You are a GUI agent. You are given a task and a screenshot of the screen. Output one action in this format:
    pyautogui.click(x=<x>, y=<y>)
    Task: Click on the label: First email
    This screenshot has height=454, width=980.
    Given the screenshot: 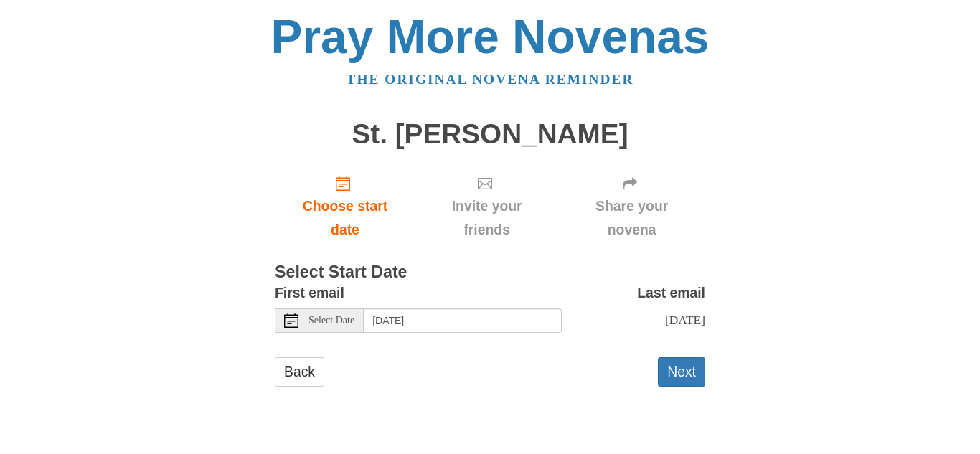 What is the action you would take?
    pyautogui.click(x=310, y=293)
    